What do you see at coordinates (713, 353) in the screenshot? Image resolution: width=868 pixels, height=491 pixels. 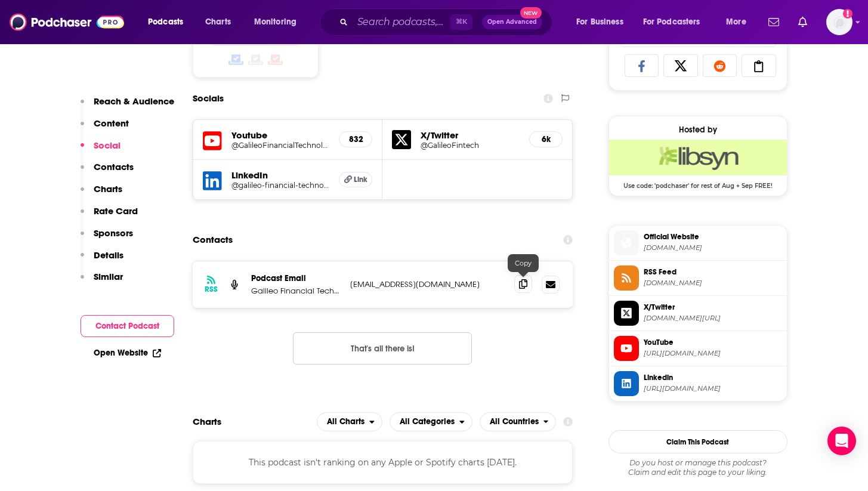 I see `span: https://www.youtube.com/@GalileoFinancialTechnologies` at bounding box center [713, 353].